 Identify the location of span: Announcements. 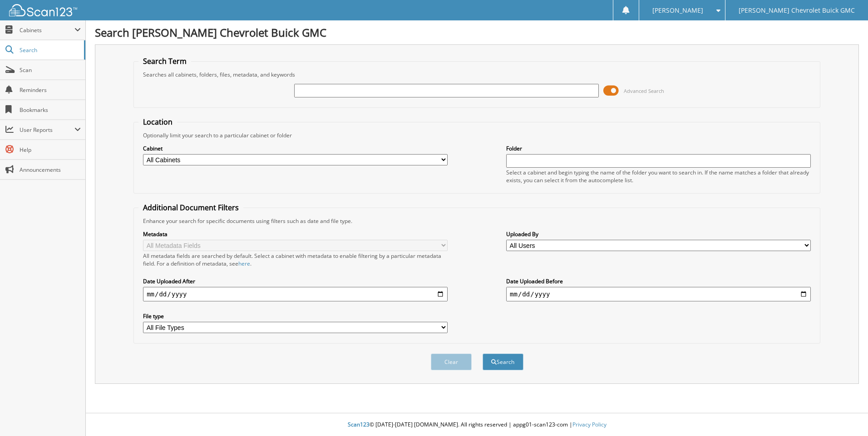
(50, 169).